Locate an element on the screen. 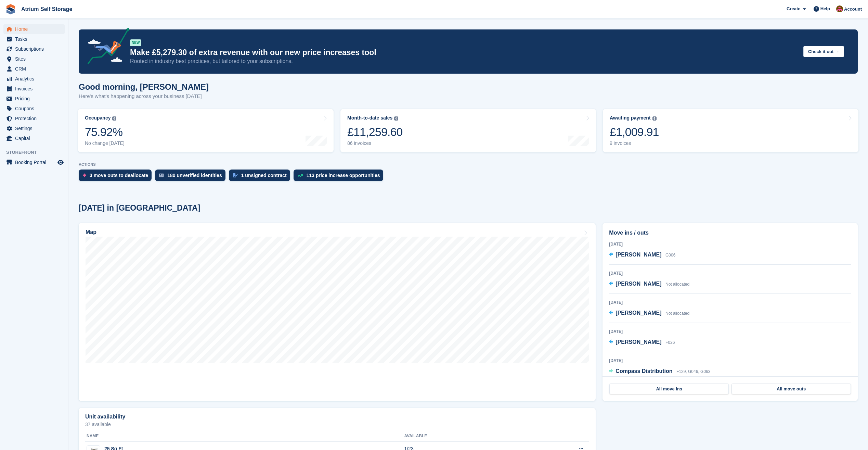  a: All move outs is located at coordinates (791, 389).